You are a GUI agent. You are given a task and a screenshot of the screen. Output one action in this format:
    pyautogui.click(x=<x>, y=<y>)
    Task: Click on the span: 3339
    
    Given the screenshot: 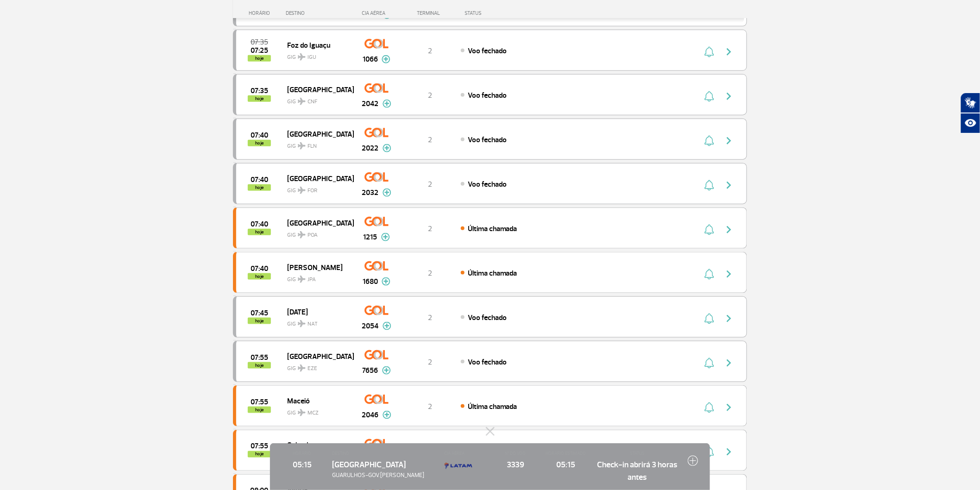 What is the action you would take?
    pyautogui.click(x=516, y=465)
    